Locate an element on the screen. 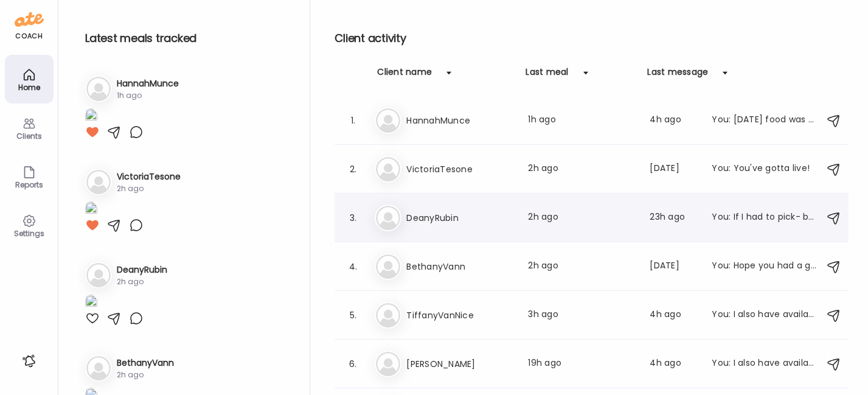 The height and width of the screenshot is (395, 868). div: You: If I had to pick- berries are better than grapes, they have a lower glycemic index, meaning ... is located at coordinates (766, 218).